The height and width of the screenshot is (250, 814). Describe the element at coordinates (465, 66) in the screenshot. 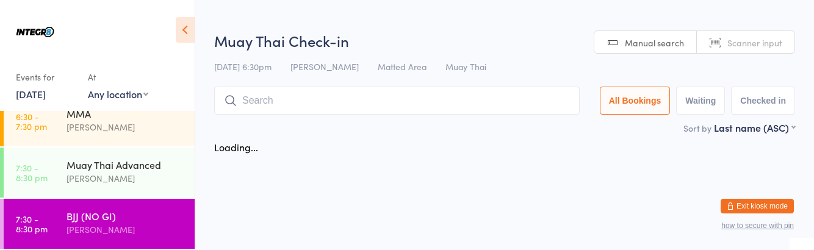

I see `span: Muay Thai` at that location.